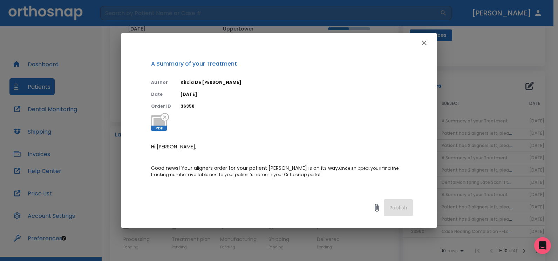 This screenshot has height=261, width=558. What do you see at coordinates (161, 106) in the screenshot?
I see `p: Order ID` at bounding box center [161, 106].